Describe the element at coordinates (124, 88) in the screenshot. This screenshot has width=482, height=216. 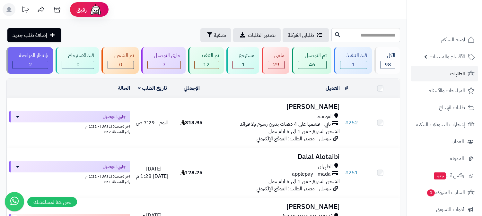
I see `a: الحالة` at that location.